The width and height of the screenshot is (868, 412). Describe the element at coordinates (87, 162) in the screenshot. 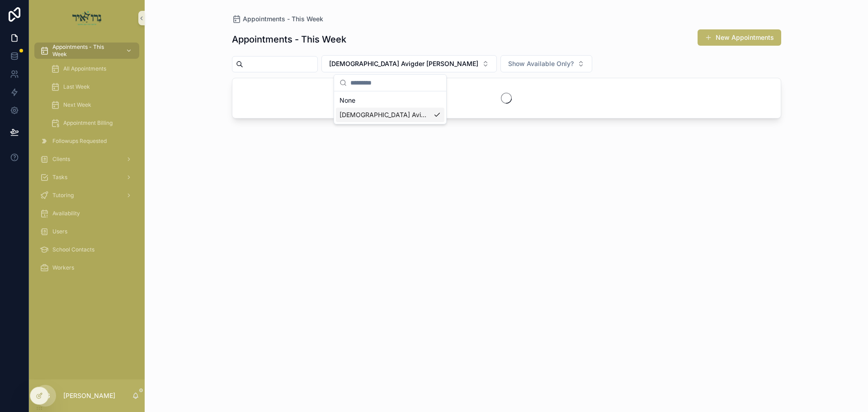

I see `div: scrollable content` at that location.